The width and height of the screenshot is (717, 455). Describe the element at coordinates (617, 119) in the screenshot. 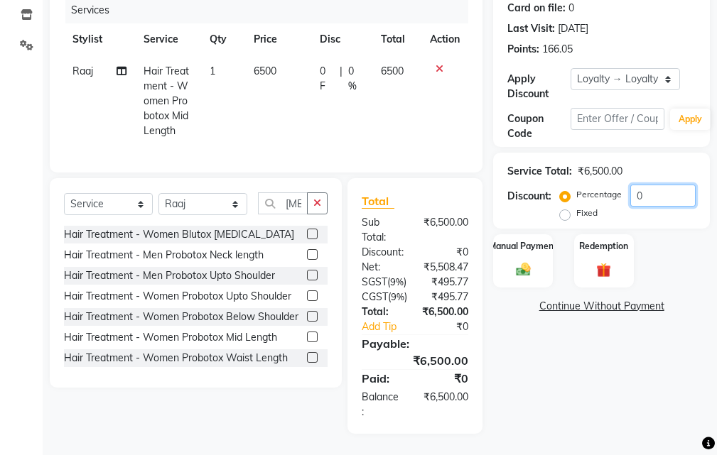

I see `input: Enter Offer / Coupon Code` at that location.